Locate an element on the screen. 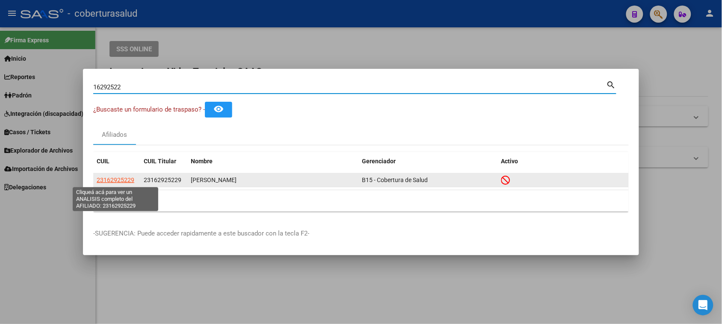 This screenshot has width=722, height=324. span: Gerenciador is located at coordinates (378, 161).